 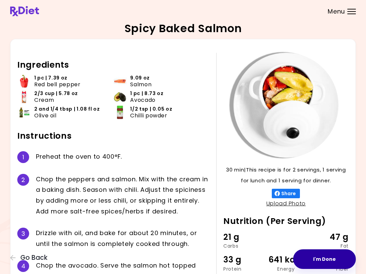 I want to click on div: C h o p t h e p e p p e r s a n d s a l m o n . M i x w i t h t h e c r e a m i n a b a k i n g d..., so click(x=123, y=195).